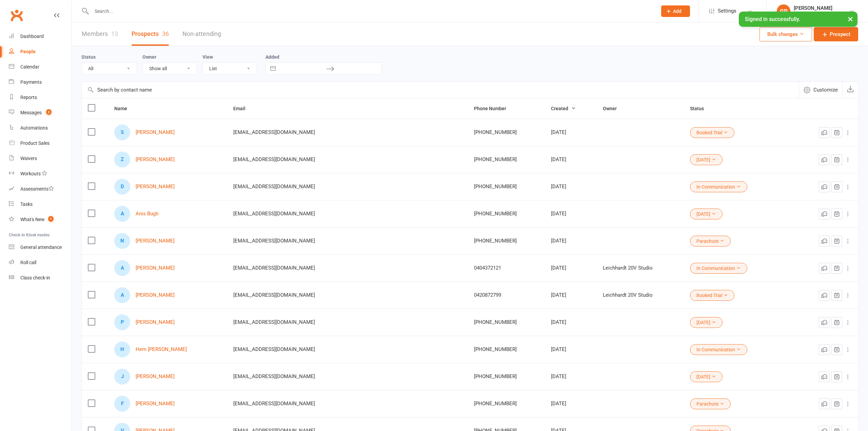 The width and height of the screenshot is (868, 431). I want to click on input: Search by contact name, so click(440, 90).